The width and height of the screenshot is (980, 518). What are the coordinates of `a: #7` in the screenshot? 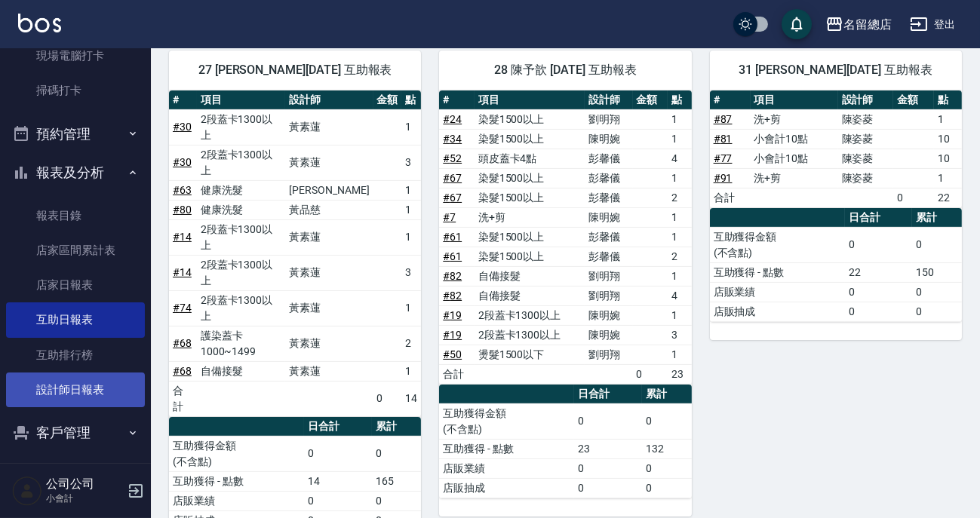 It's located at (449, 217).